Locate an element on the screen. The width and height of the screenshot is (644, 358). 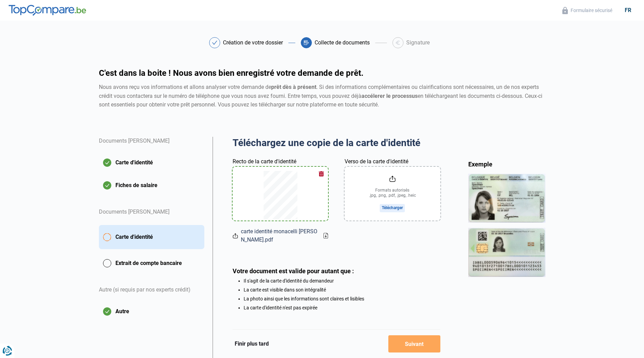
button: Formulaire sécurisé is located at coordinates (587, 11).